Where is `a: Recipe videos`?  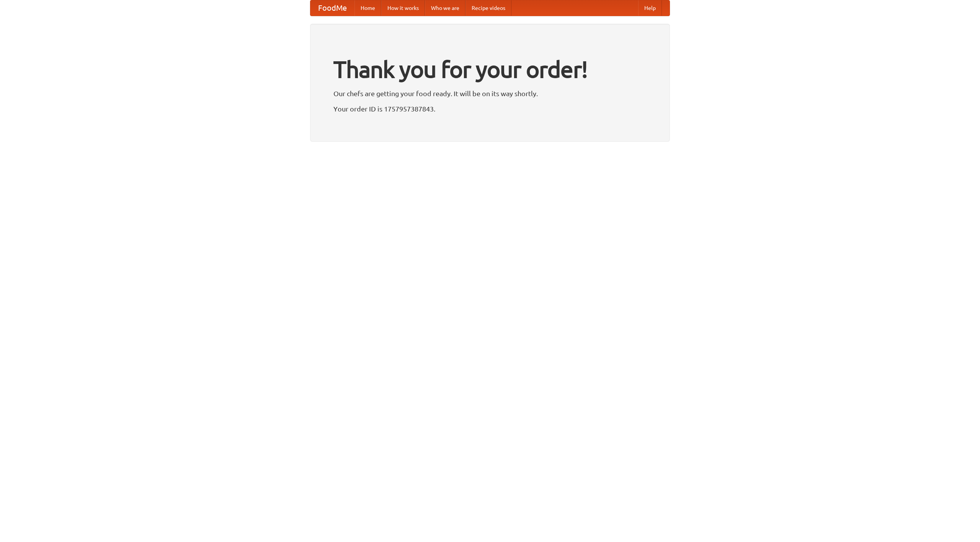
a: Recipe videos is located at coordinates (489, 8).